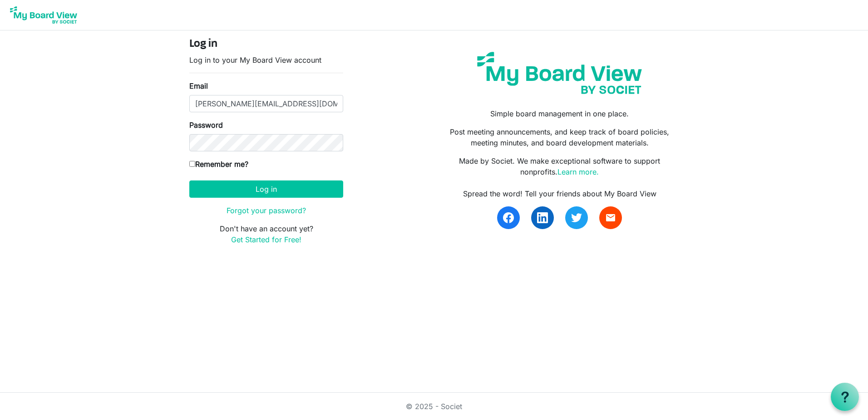 The height and width of the screenshot is (420, 868). What do you see at coordinates (559, 73) in the screenshot?
I see `img: my-board-view-societ.svg` at bounding box center [559, 73].